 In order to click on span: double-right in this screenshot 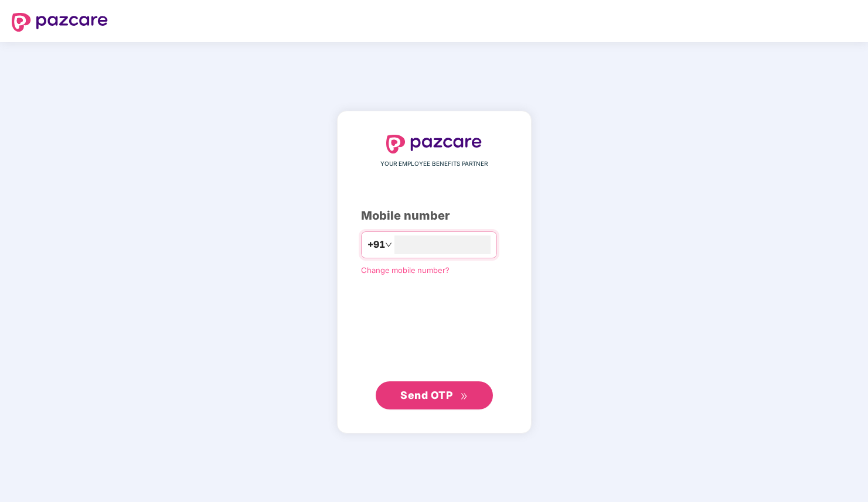, I will do `click(464, 396)`.